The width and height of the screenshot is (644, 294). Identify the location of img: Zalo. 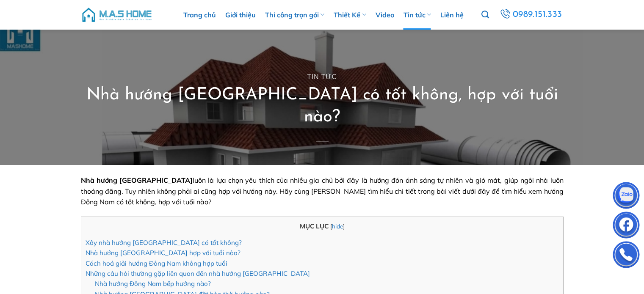
(626, 196).